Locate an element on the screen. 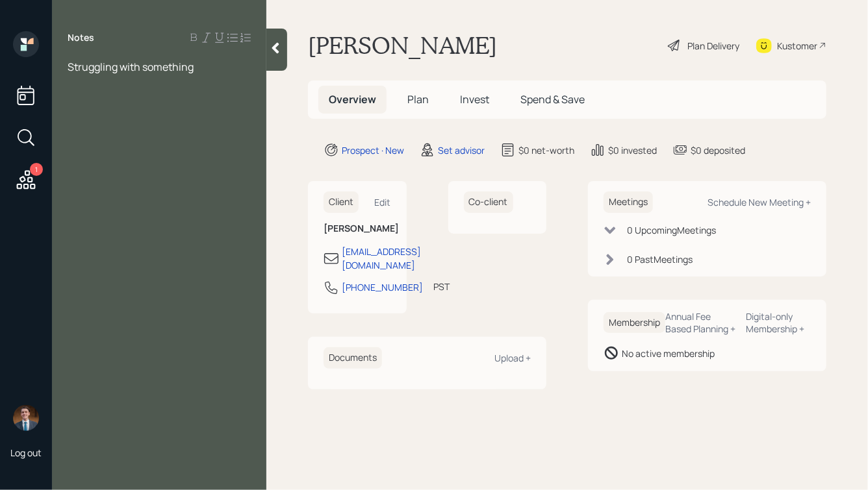  div: PST is located at coordinates (441, 287).